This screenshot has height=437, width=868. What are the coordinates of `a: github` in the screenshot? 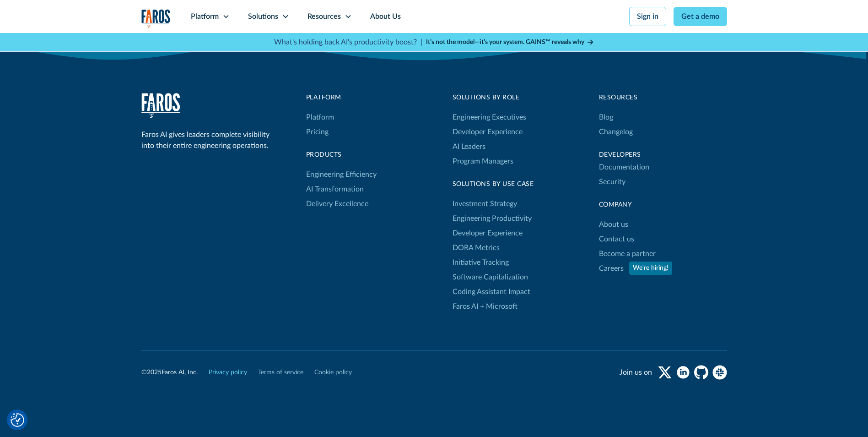 It's located at (702, 372).